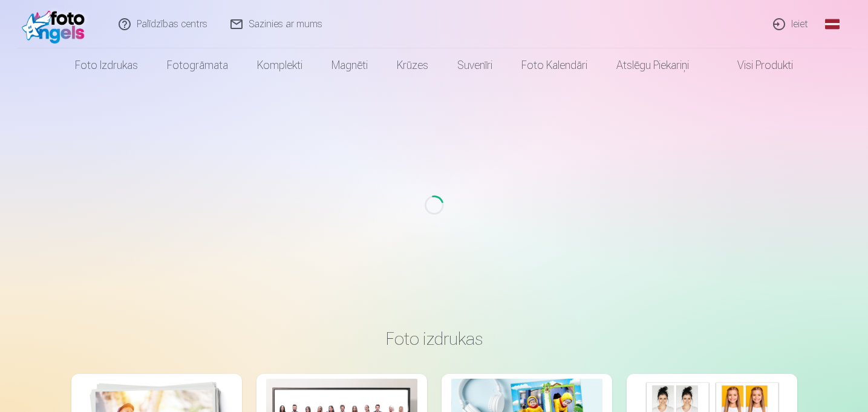 This screenshot has width=868, height=412. What do you see at coordinates (197, 65) in the screenshot?
I see `a: Fotogrāmata` at bounding box center [197, 65].